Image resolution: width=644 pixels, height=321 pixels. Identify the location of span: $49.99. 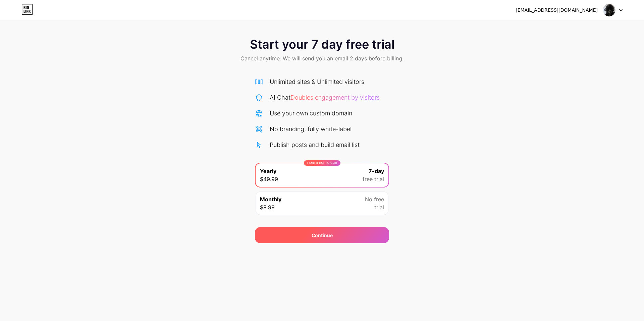
(269, 179).